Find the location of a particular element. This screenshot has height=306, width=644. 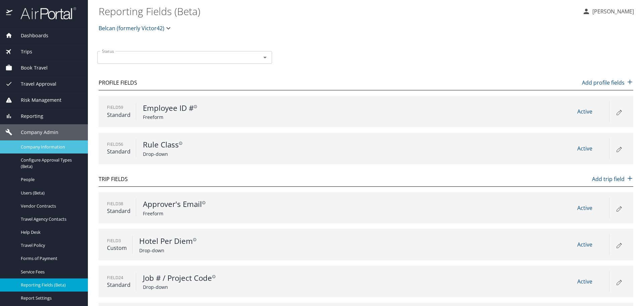

span: Vendor Contracts is located at coordinates (50, 206).